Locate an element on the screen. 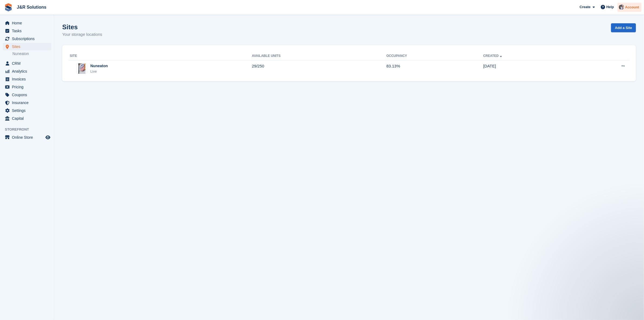 This screenshot has height=320, width=644. th: Occupancy is located at coordinates (435, 56).